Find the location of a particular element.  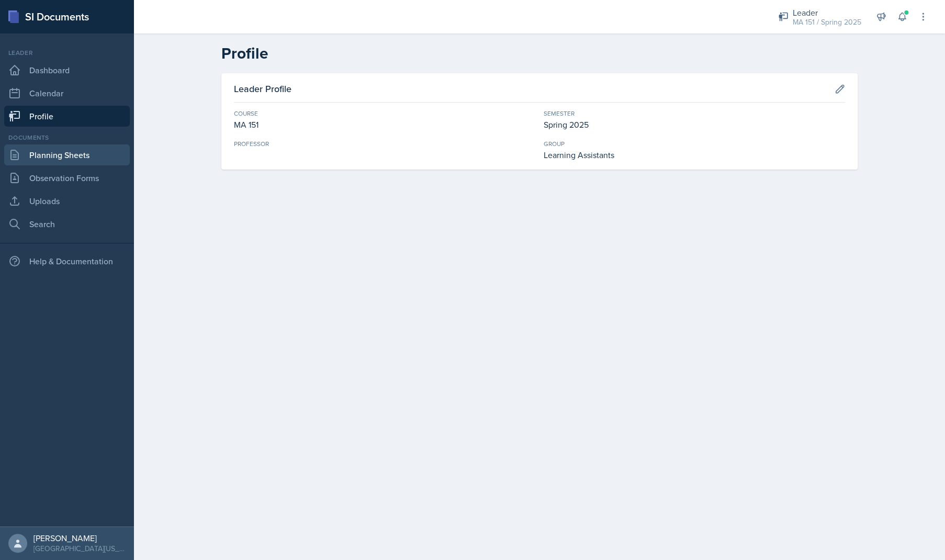

div: Group is located at coordinates (694, 144).